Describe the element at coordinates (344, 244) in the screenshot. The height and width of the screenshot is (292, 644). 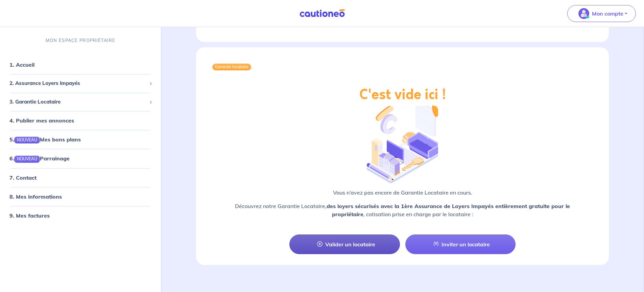
I see `a: Valider un locataire` at that location.